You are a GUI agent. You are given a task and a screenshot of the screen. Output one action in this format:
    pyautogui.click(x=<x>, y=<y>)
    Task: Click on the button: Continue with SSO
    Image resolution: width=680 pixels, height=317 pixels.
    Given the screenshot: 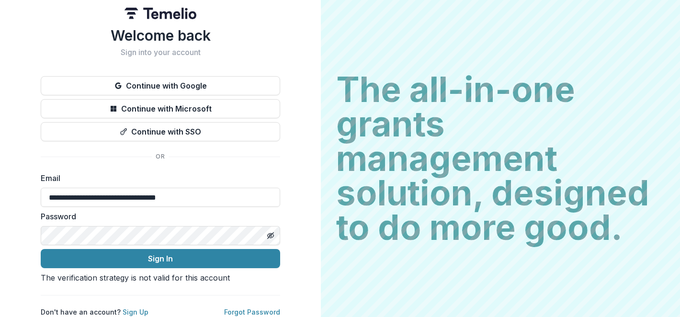 What is the action you would take?
    pyautogui.click(x=160, y=132)
    